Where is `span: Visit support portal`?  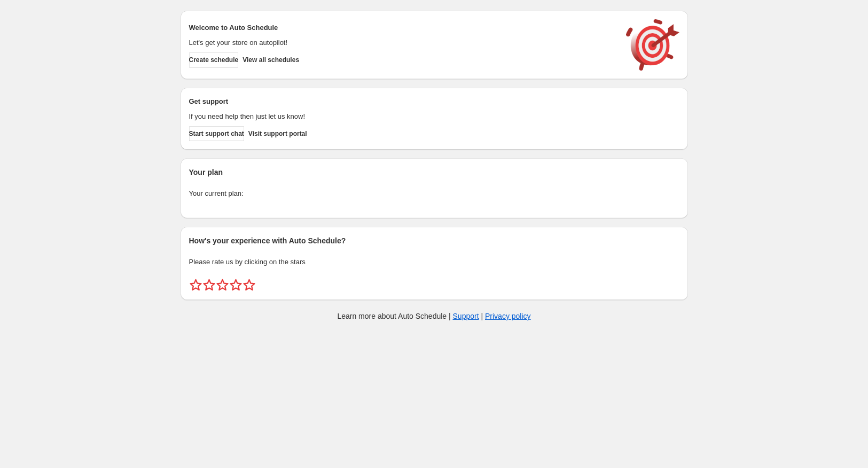 span: Visit support portal is located at coordinates (278, 134).